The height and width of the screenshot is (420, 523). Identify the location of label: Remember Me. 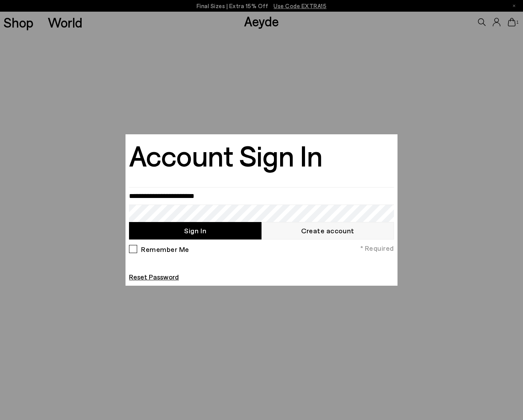
(164, 249).